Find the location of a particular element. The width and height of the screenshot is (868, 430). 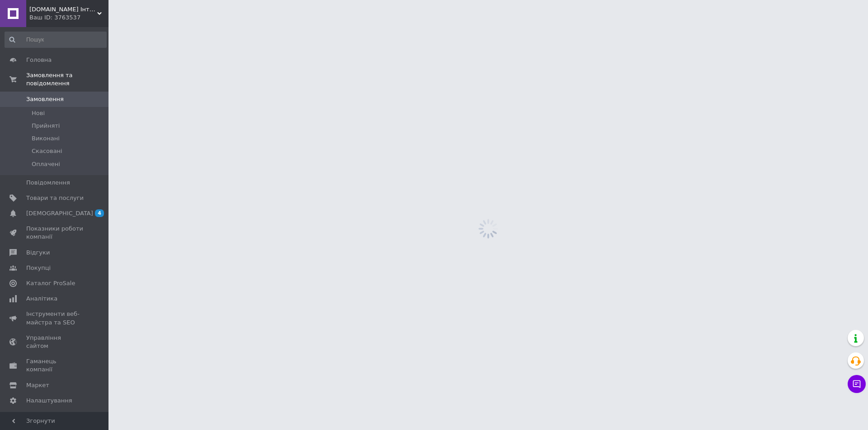

span: Управління сайтом is located at coordinates (55, 342).